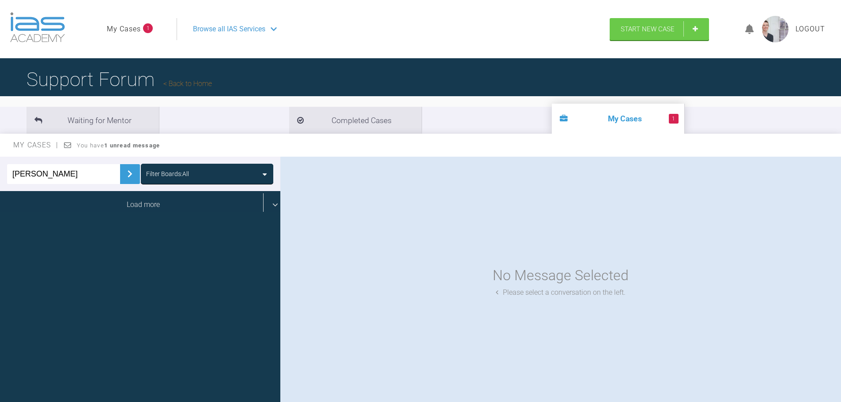  Describe the element at coordinates (167, 174) in the screenshot. I see `div: Filter Boards: All` at that location.